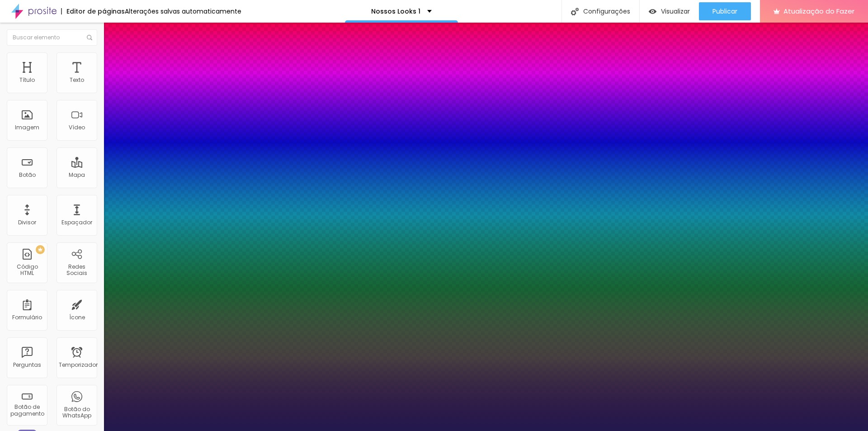  What do you see at coordinates (77, 317) in the screenshot?
I see `font: Ícone` at bounding box center [77, 317].